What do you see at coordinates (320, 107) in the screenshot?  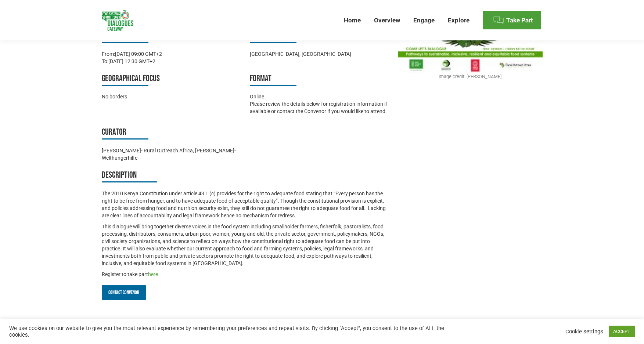 I see `p: Please review the details below for registration information if available or contact the Convenor...` at bounding box center [320, 107].